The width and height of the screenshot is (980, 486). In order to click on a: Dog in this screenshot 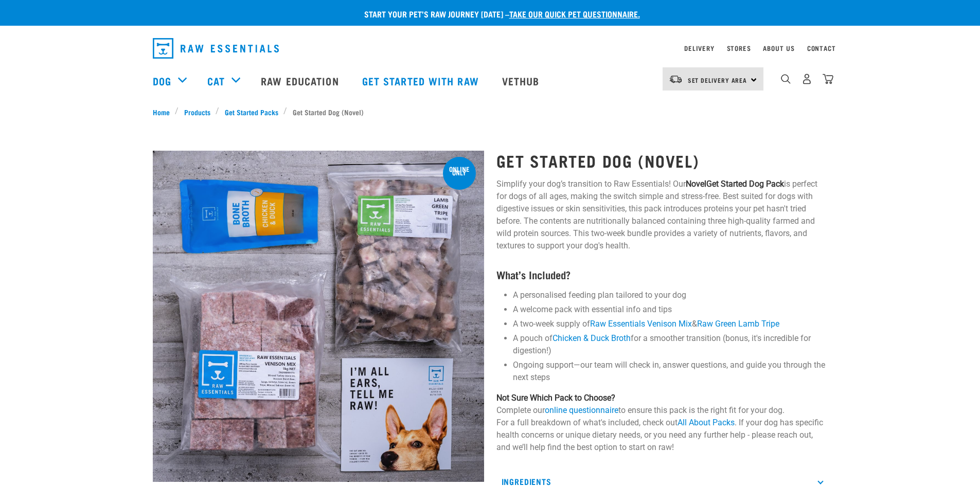, I will do `click(162, 80)`.